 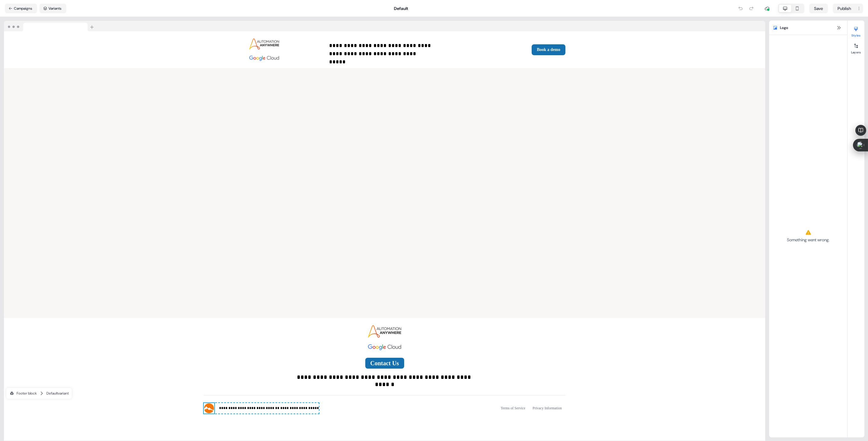 What do you see at coordinates (531, 408) in the screenshot?
I see `div: Terms of ServicePrivacy Information` at bounding box center [531, 408].